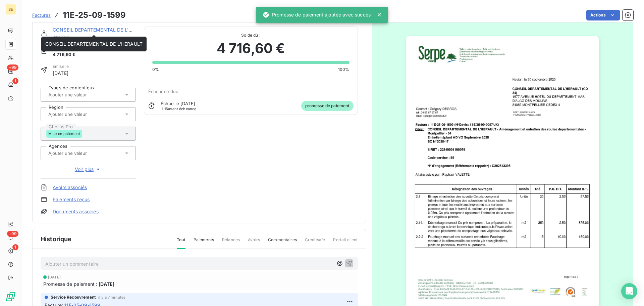 This screenshot has width=644, height=306. I want to click on button: Actions, so click(603, 15).